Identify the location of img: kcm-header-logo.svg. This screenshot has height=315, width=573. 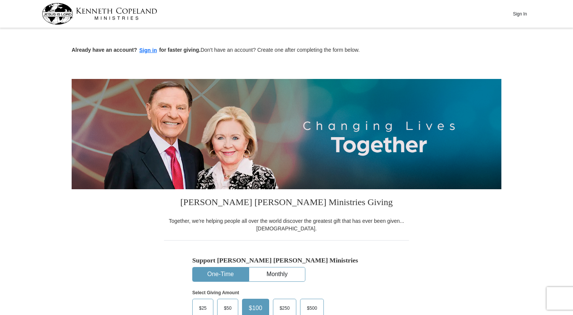
(100, 14).